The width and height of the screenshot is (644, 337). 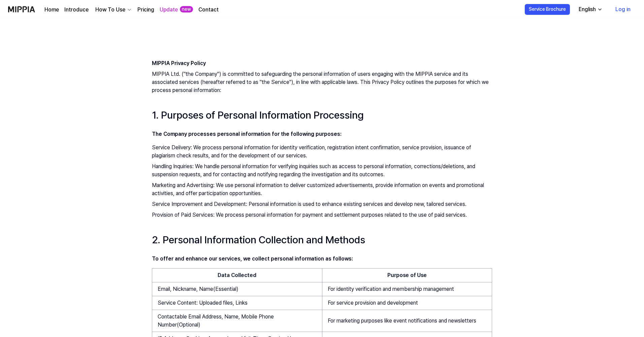 I want to click on th: Purpose of Use, so click(x=407, y=275).